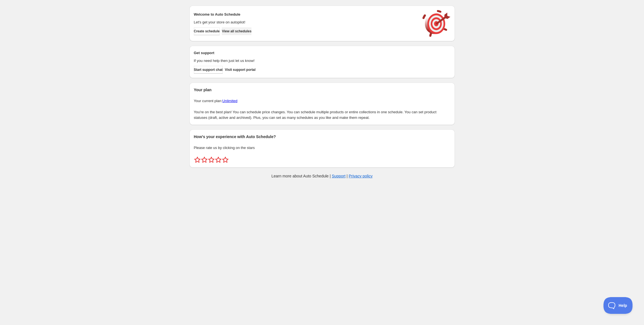 The height and width of the screenshot is (325, 644). I want to click on h2: Get support, so click(305, 53).